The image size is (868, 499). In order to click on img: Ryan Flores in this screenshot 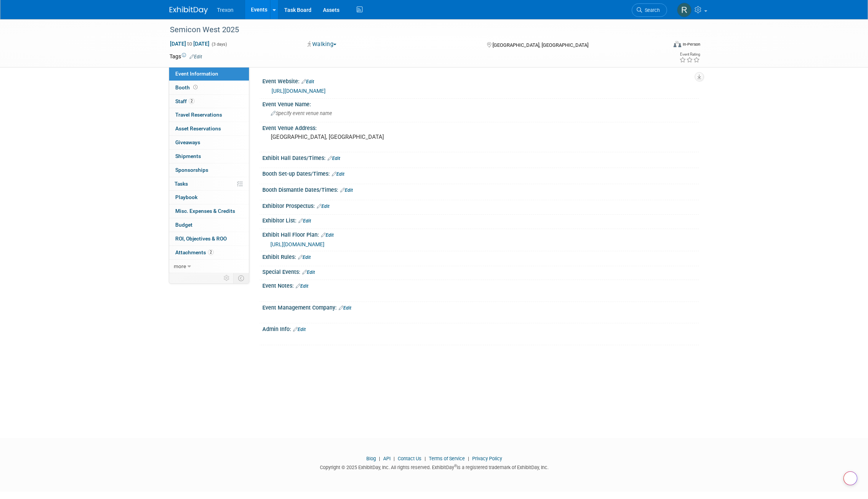, I will do `click(684, 10)`.